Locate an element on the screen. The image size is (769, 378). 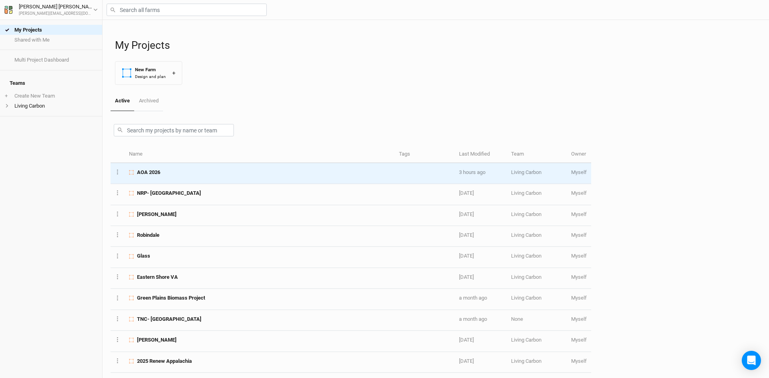
span: Robindale is located at coordinates (148, 235).